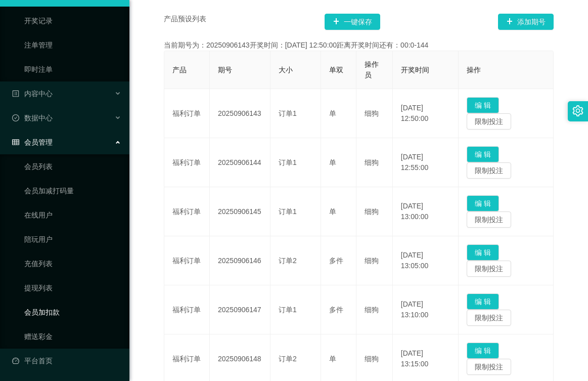 Image resolution: width=588 pixels, height=381 pixels. I want to click on a: 即时注单, so click(73, 69).